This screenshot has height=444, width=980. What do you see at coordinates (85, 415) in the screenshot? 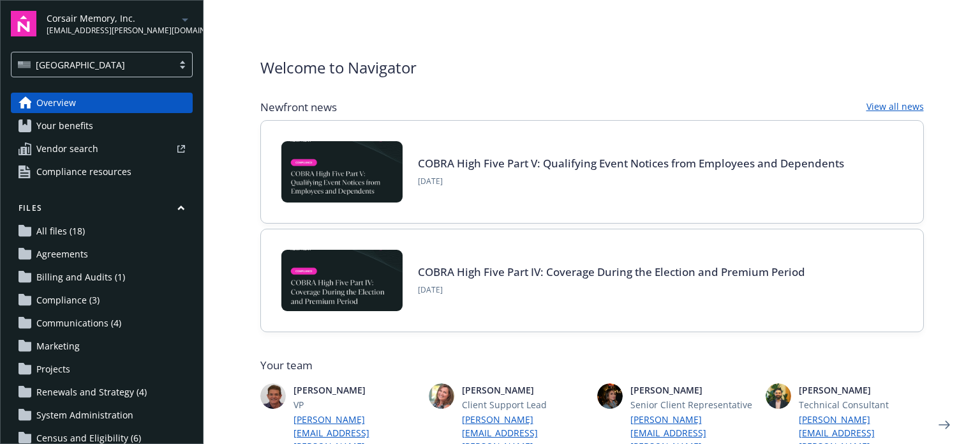
I see `span: System Administration` at bounding box center [85, 415].